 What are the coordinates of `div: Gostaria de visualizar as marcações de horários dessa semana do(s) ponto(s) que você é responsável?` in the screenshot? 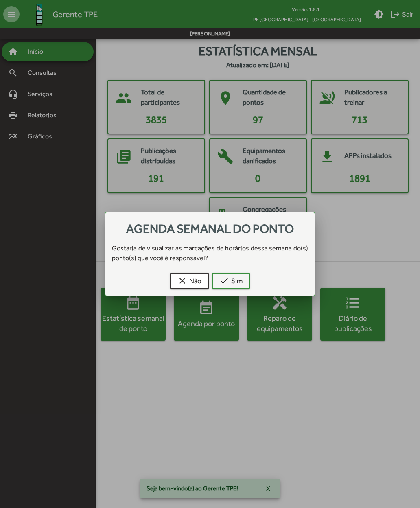 It's located at (210, 253).